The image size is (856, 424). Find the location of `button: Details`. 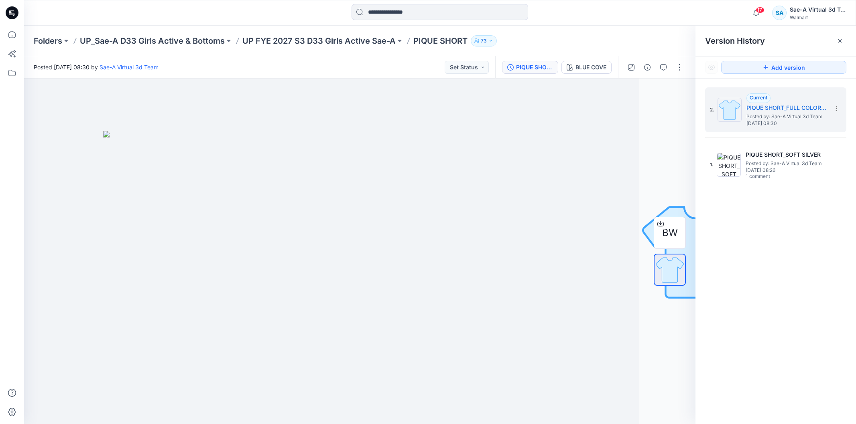

button: Details is located at coordinates (647, 67).